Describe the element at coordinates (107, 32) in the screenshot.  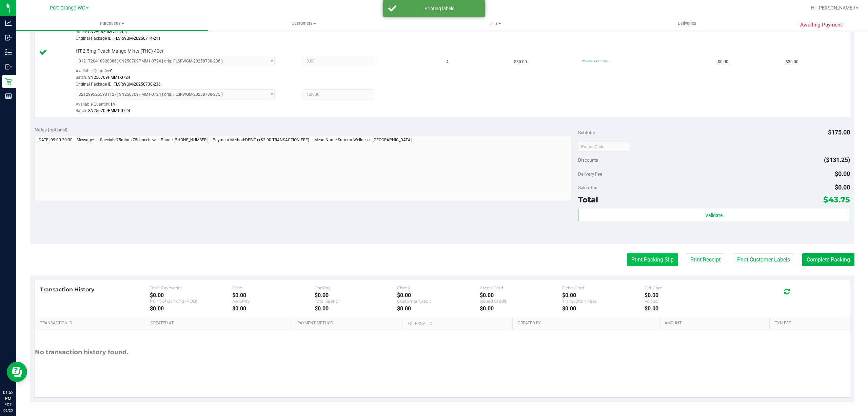
I see `span: SN250630MC1-0703` at that location.